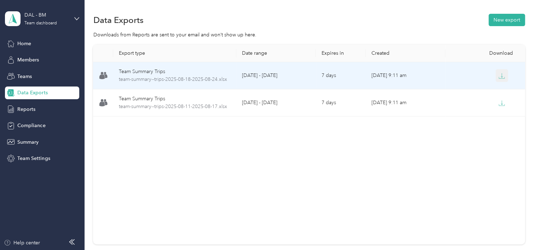  Describe the element at coordinates (276, 53) in the screenshot. I see `th: Date range` at that location.